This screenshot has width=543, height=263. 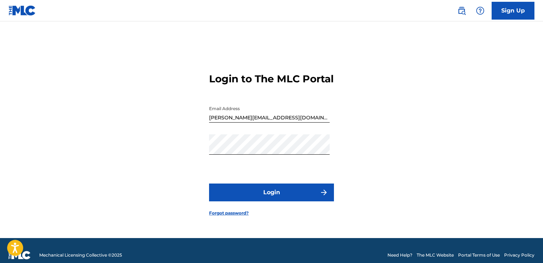 What do you see at coordinates (272, 193) in the screenshot?
I see `button: Login` at bounding box center [272, 193].